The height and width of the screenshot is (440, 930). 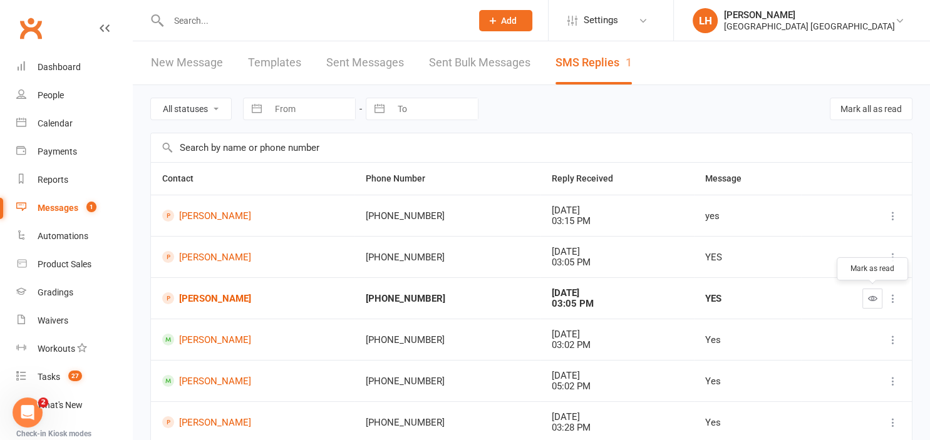 What do you see at coordinates (31, 28) in the screenshot?
I see `a: Clubworx` at bounding box center [31, 28].